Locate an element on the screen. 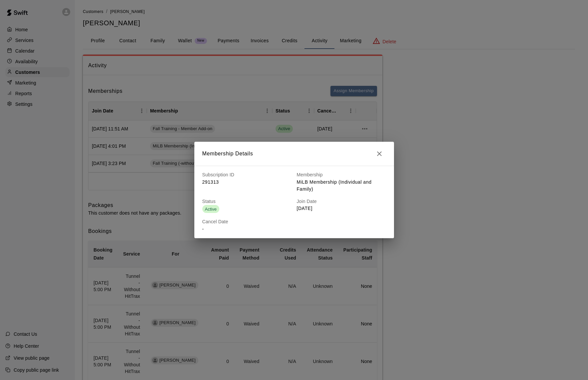 The width and height of the screenshot is (588, 380). h6: Membership Details is located at coordinates (228, 154).